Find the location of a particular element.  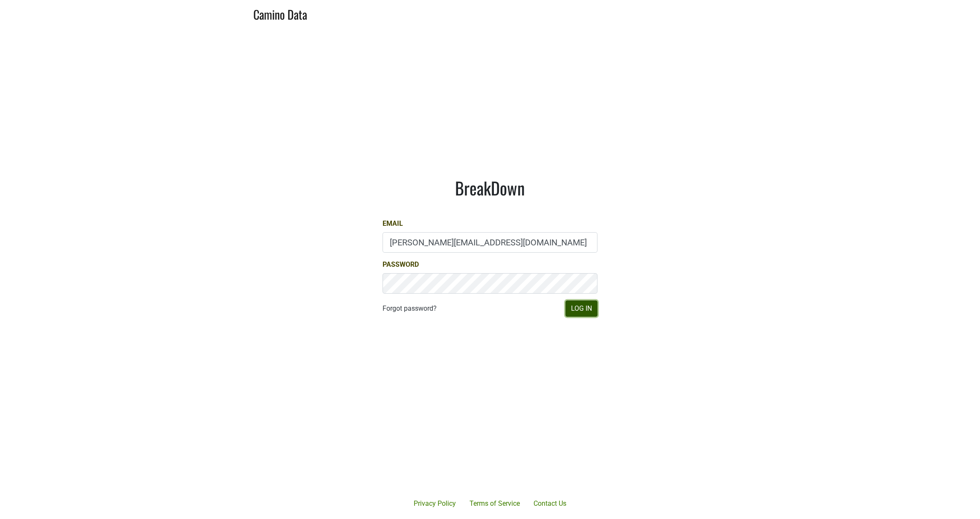

button: Log In is located at coordinates (581, 309).